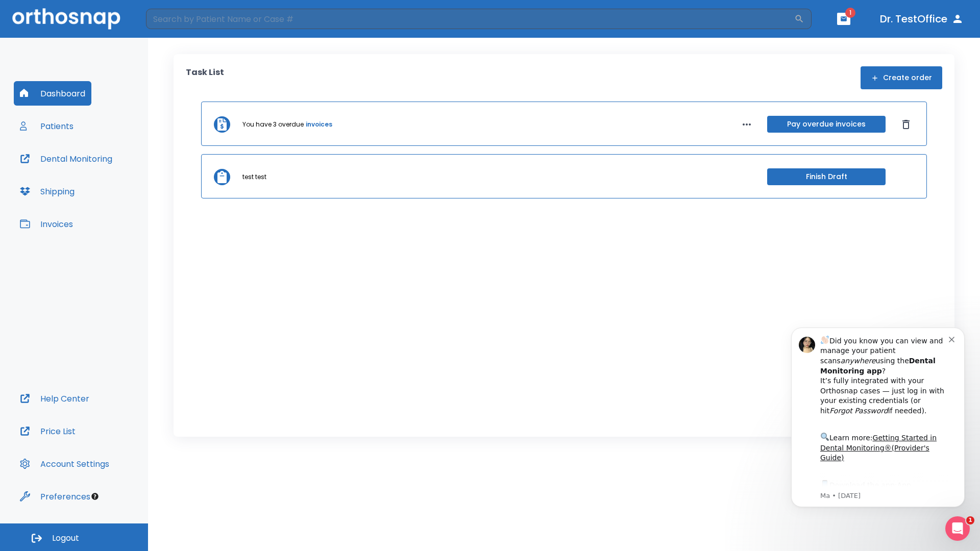 The width and height of the screenshot is (980, 551). What do you see at coordinates (48, 431) in the screenshot?
I see `button: Price List` at bounding box center [48, 431].